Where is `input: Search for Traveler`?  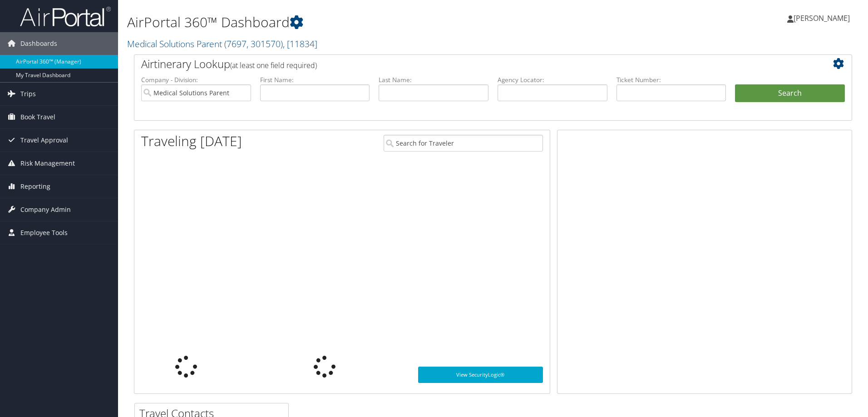
input: Search for Traveler is located at coordinates (463, 143).